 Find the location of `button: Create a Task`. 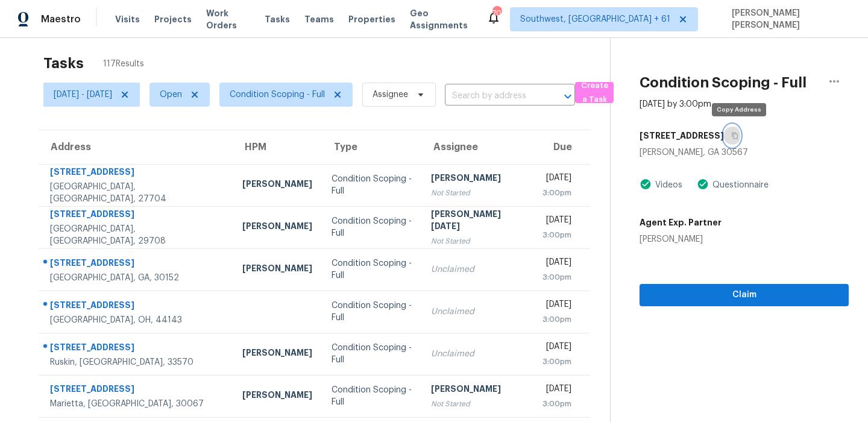

button: Create a Task is located at coordinates (594, 92).